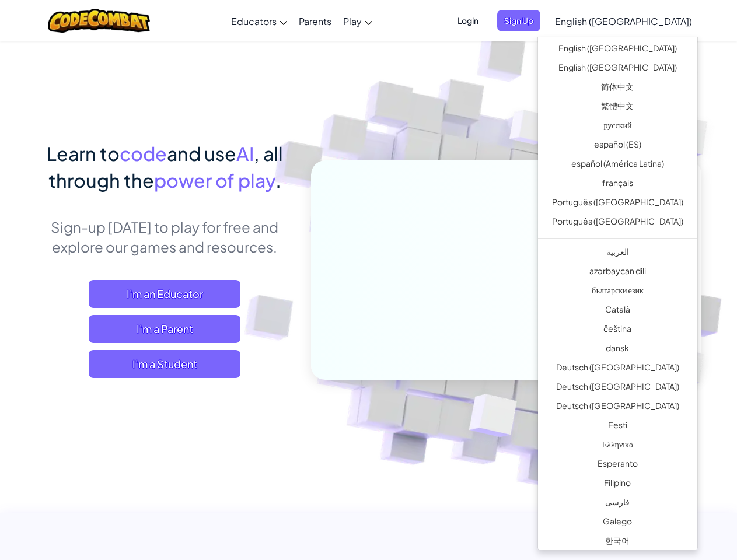  What do you see at coordinates (617, 127) in the screenshot?
I see `a: русский` at bounding box center [617, 127].